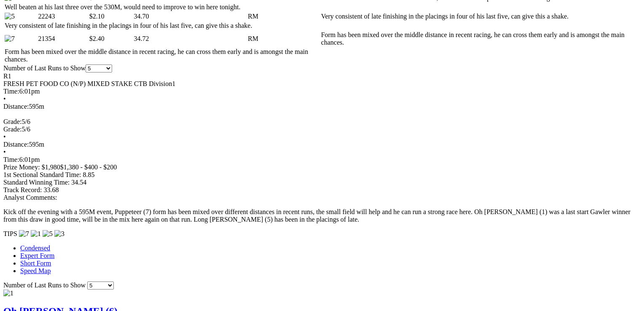  Describe the element at coordinates (190, 16) in the screenshot. I see `td: 34.70` at that location.